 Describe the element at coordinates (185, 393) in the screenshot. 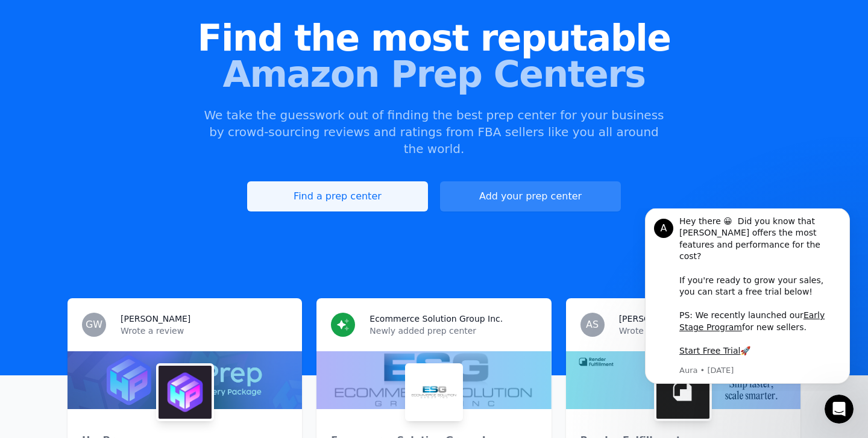

I see `img: HexPrep` at that location.